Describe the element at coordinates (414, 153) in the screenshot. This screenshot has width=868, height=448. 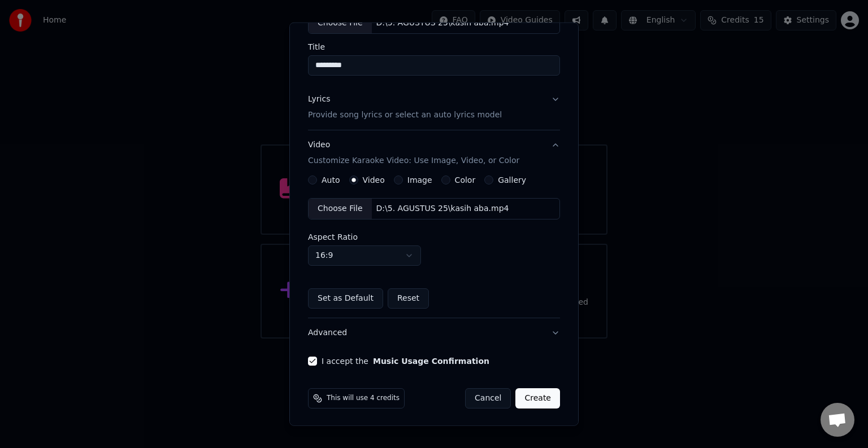
I see `div: Video` at that location.